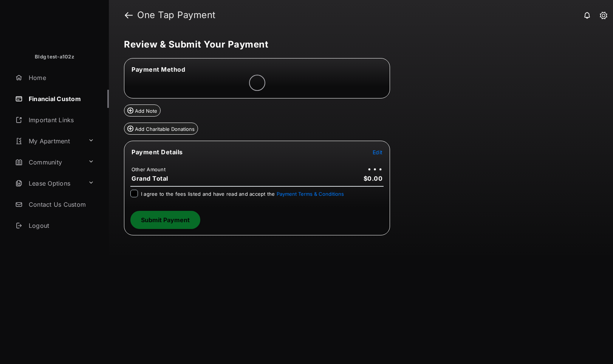  Describe the element at coordinates (48, 184) in the screenshot. I see `a: Lease Options` at that location.